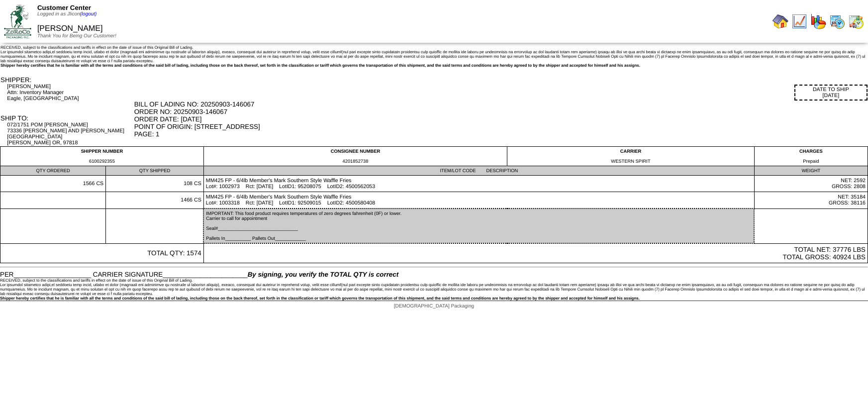 The height and width of the screenshot is (412, 868). Describe the element at coordinates (102, 161) in the screenshot. I see `div: 6100292355` at that location.